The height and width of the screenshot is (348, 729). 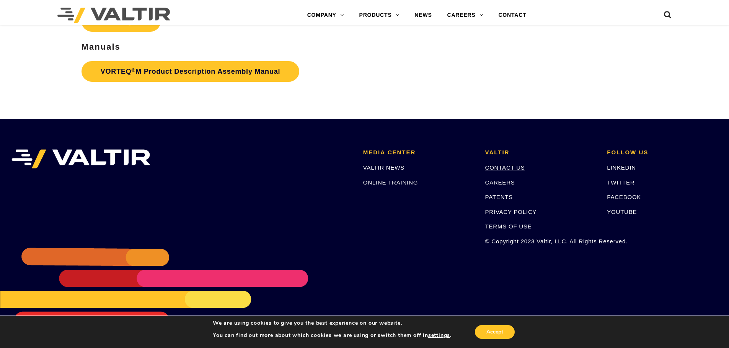 I want to click on button: settings, so click(x=439, y=336).